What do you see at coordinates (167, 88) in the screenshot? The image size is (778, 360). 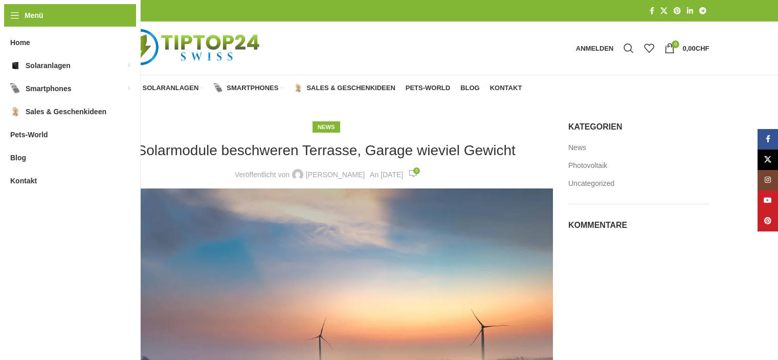 I see `a: Solaranlagen` at bounding box center [167, 88].